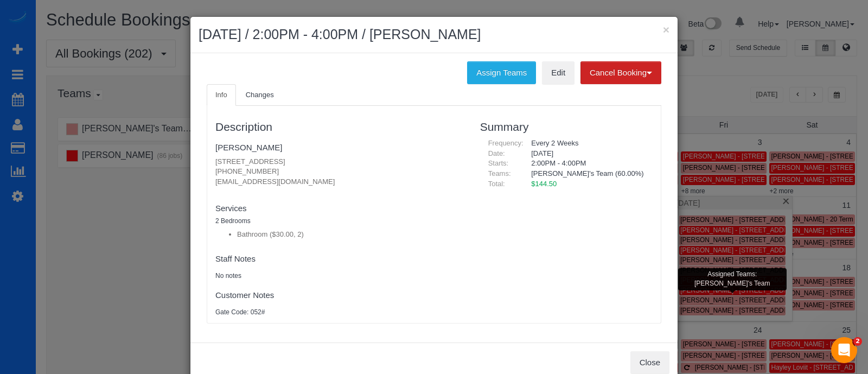 This screenshot has height=374, width=868. What do you see at coordinates (339, 312) in the screenshot?
I see `pre: Gate Code: 052#` at bounding box center [339, 312].